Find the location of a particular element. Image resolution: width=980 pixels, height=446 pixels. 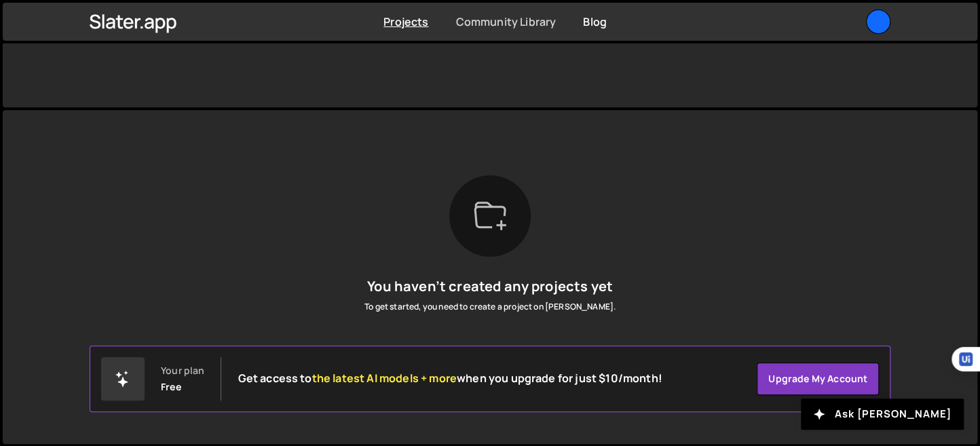

a: Projects is located at coordinates (406, 22).